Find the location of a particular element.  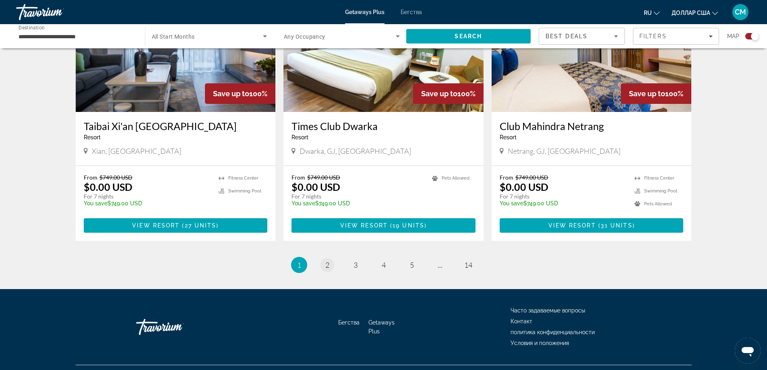

a: Times Club Dwarka is located at coordinates (383, 126).